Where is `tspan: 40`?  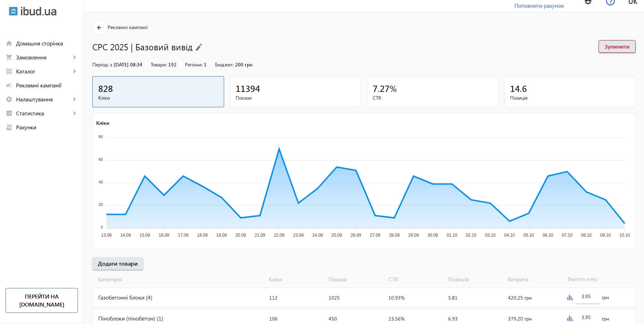
tspan: 40 is located at coordinates (101, 182).